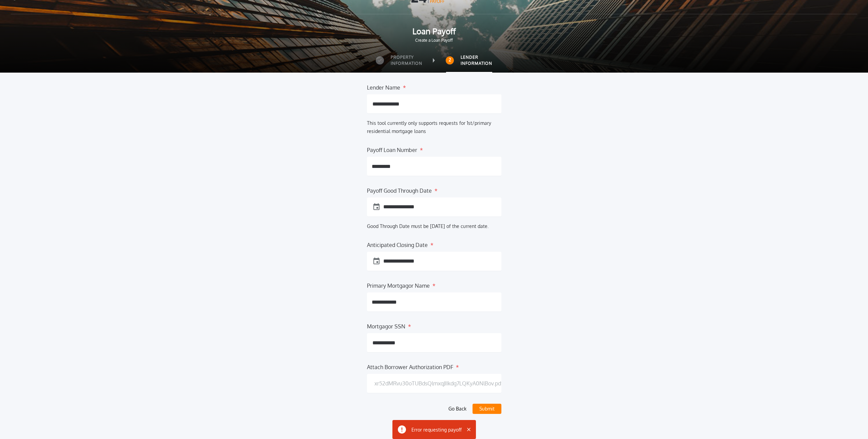 This screenshot has height=439, width=868. Describe the element at coordinates (386, 325) in the screenshot. I see `label: Mortgagor SSN` at that location.